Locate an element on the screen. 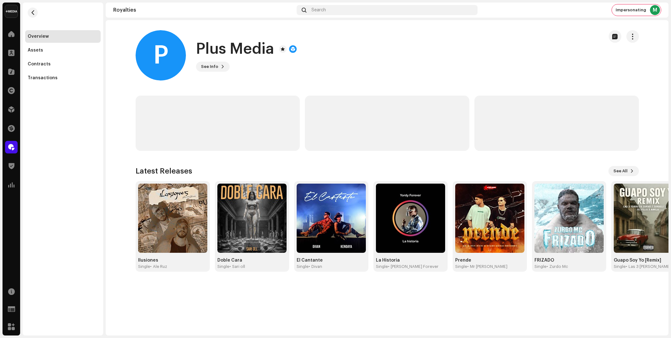 Image resolution: width=671 pixels, height=338 pixels. div: P is located at coordinates (161, 55).